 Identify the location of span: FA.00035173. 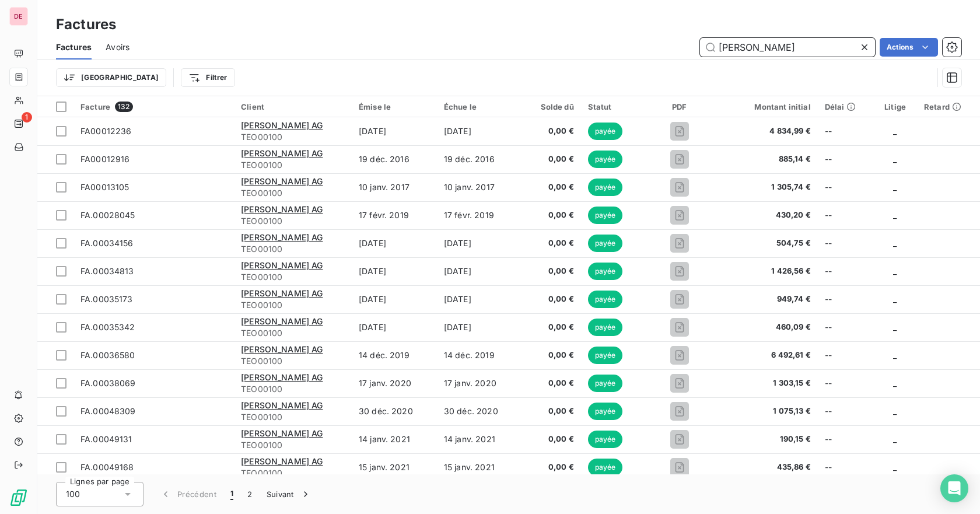
(107, 299).